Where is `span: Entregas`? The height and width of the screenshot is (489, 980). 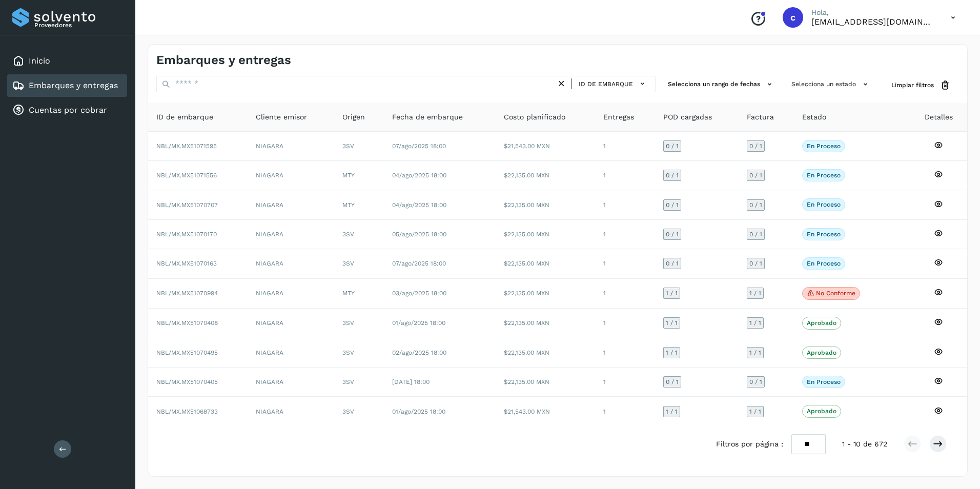
span: Entregas is located at coordinates (619, 117).